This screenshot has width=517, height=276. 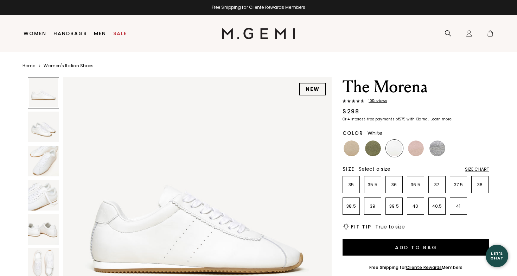 I want to click on a: Women, so click(x=35, y=33).